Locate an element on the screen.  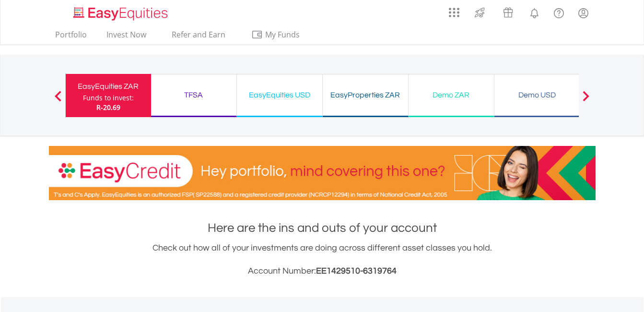
button: Previous is located at coordinates (58, 100).